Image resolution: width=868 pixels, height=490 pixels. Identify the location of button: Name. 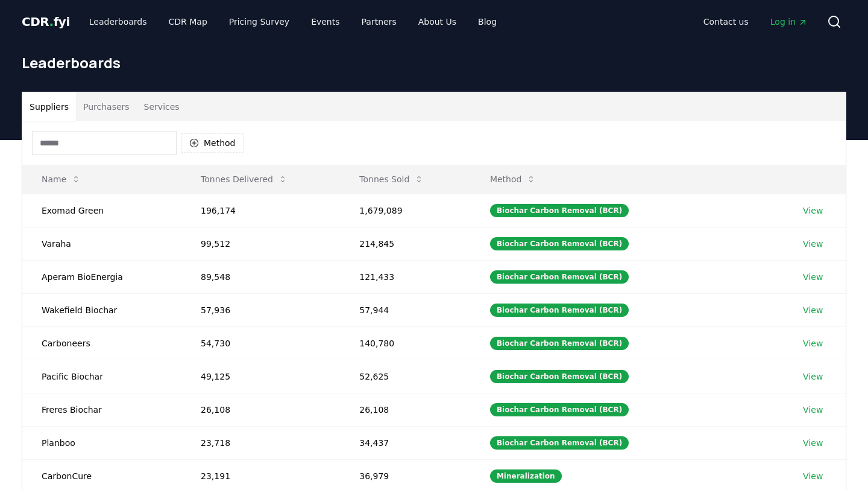
(61, 179).